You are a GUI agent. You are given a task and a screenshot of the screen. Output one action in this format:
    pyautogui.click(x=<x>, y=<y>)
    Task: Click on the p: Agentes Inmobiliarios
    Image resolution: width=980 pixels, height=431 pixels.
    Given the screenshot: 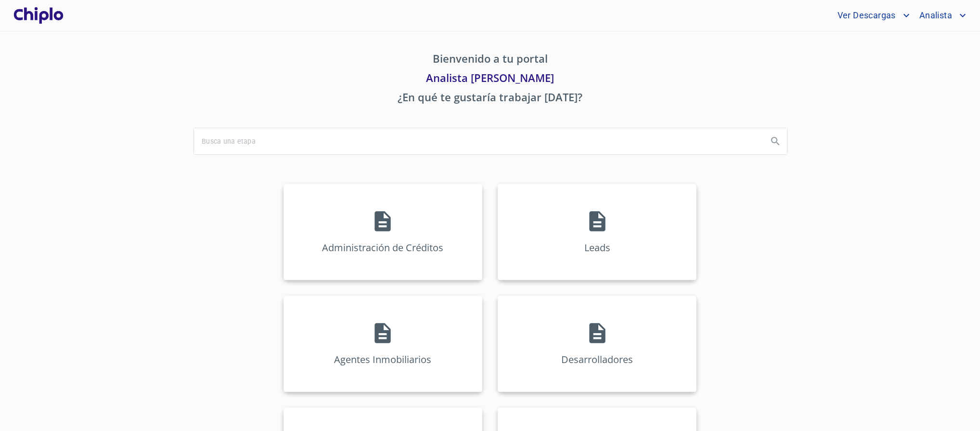 What is the action you would take?
    pyautogui.click(x=383, y=359)
    